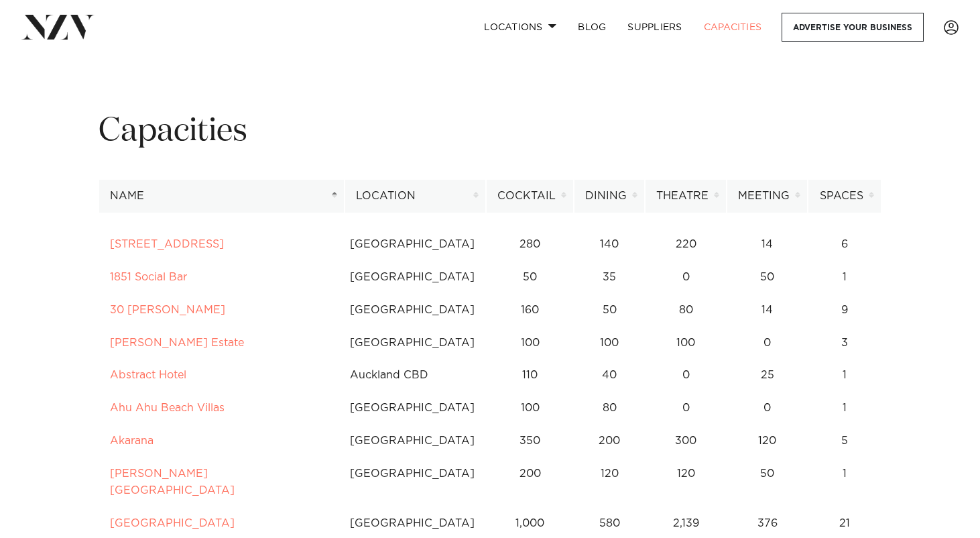 The image size is (980, 538). What do you see at coordinates (530, 441) in the screenshot?
I see `td: 350` at bounding box center [530, 441].